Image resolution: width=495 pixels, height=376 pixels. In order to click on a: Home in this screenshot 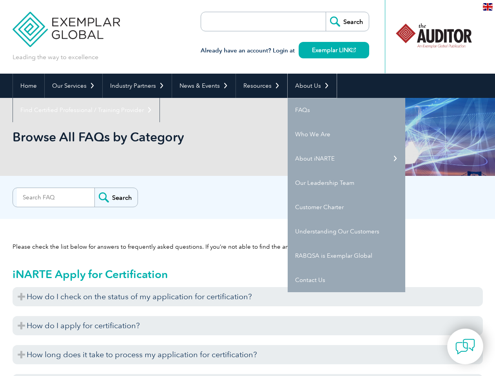, I will do `click(29, 86)`.